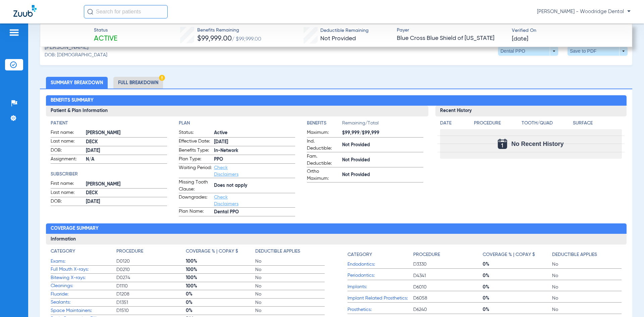 The width and height of the screenshot is (644, 317). I want to click on span: D0120, so click(151, 261).